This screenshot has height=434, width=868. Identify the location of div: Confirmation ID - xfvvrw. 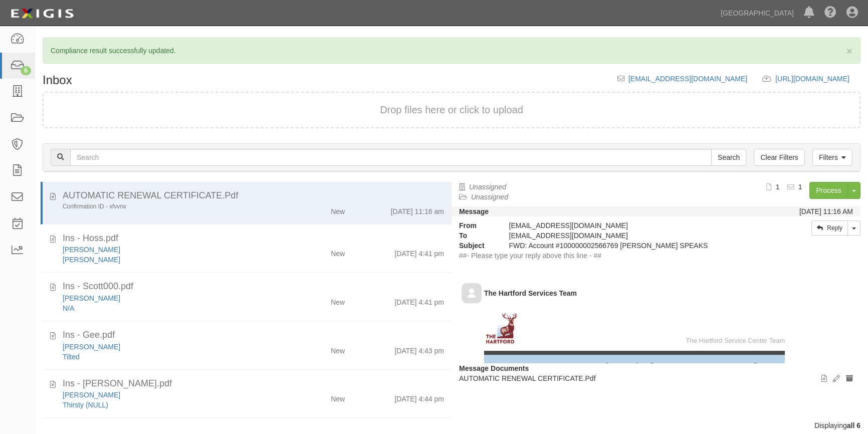
(170, 207).